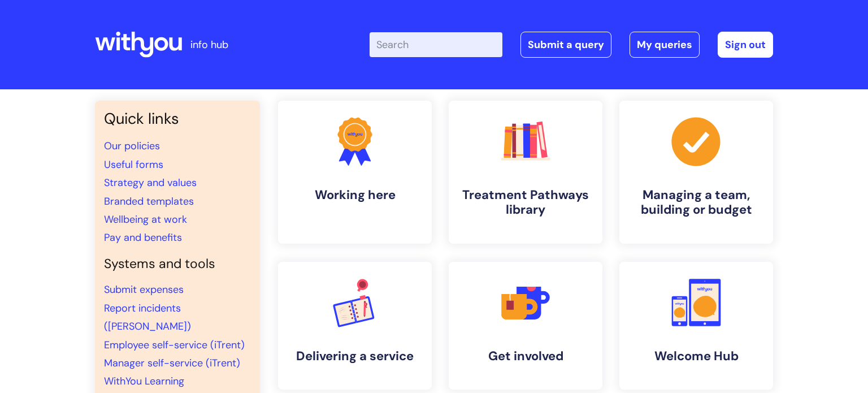 Image resolution: width=868 pixels, height=393 pixels. I want to click on a: WithYou Learning, so click(144, 381).